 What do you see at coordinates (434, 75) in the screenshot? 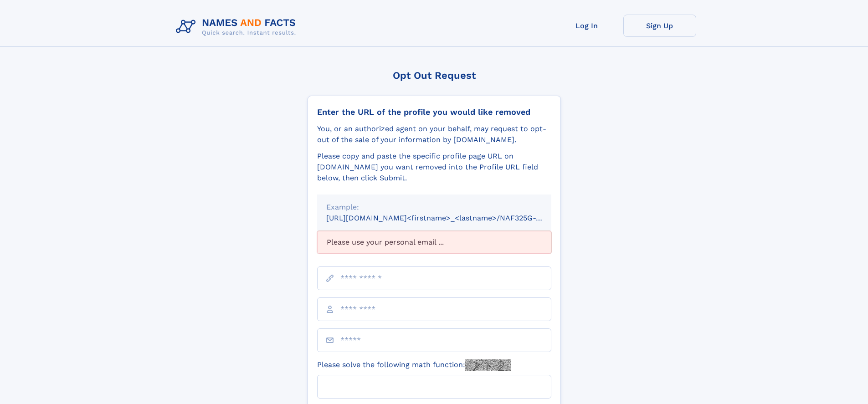
I see `div: Opt Out Request` at bounding box center [434, 75].